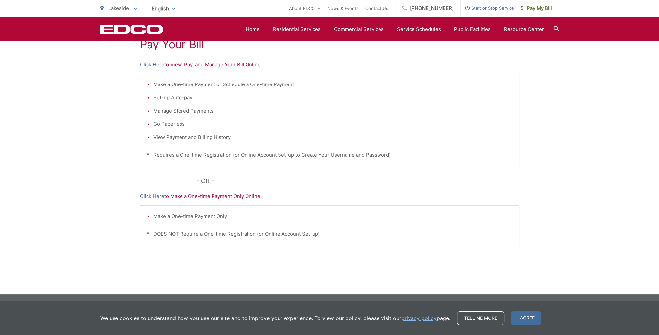 This screenshot has height=335, width=659. I want to click on li: Manage Stored Payments, so click(333, 111).